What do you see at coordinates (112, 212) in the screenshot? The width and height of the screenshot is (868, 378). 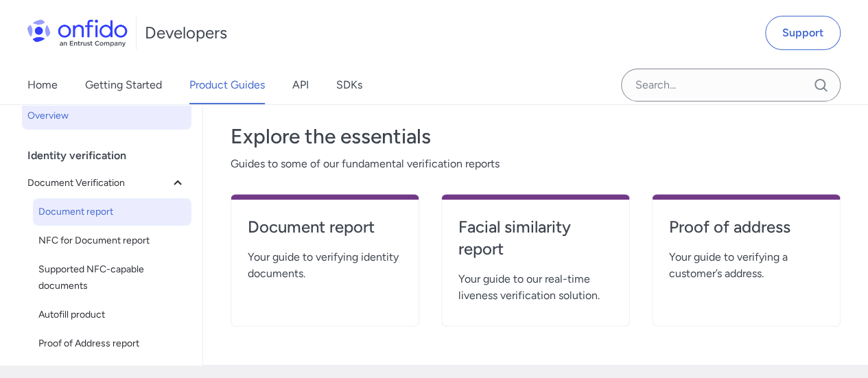 I see `span: Document report` at bounding box center [112, 212].